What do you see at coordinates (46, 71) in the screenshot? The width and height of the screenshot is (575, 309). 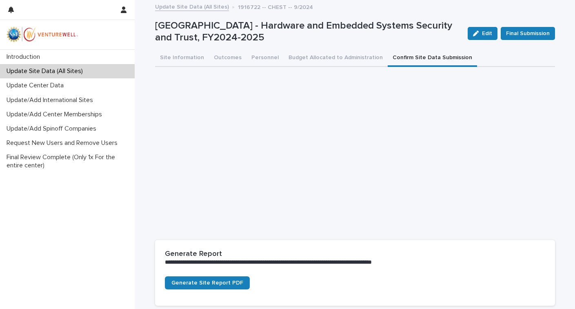 I see `p: Update Site Data (All Sites)` at bounding box center [46, 71].